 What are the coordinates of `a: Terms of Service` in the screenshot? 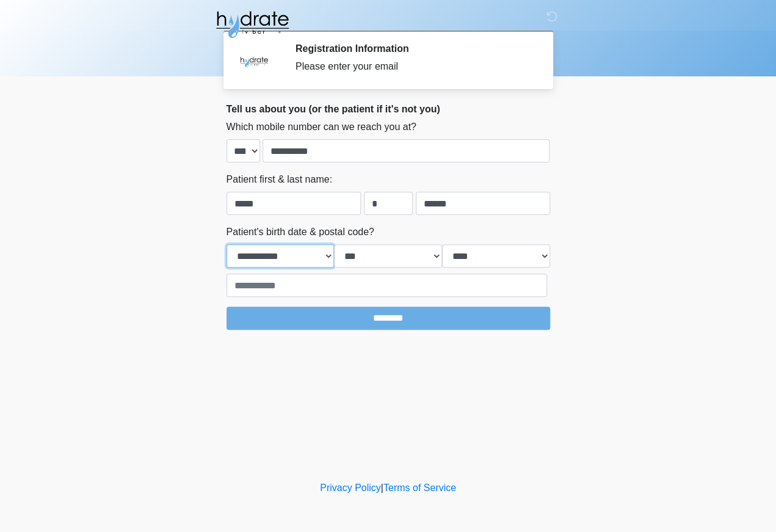 It's located at (420, 487).